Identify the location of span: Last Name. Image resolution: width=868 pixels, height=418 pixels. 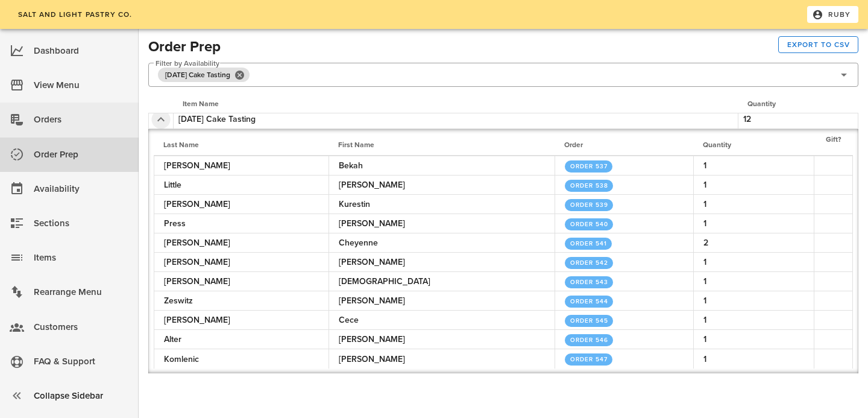
(181, 145).